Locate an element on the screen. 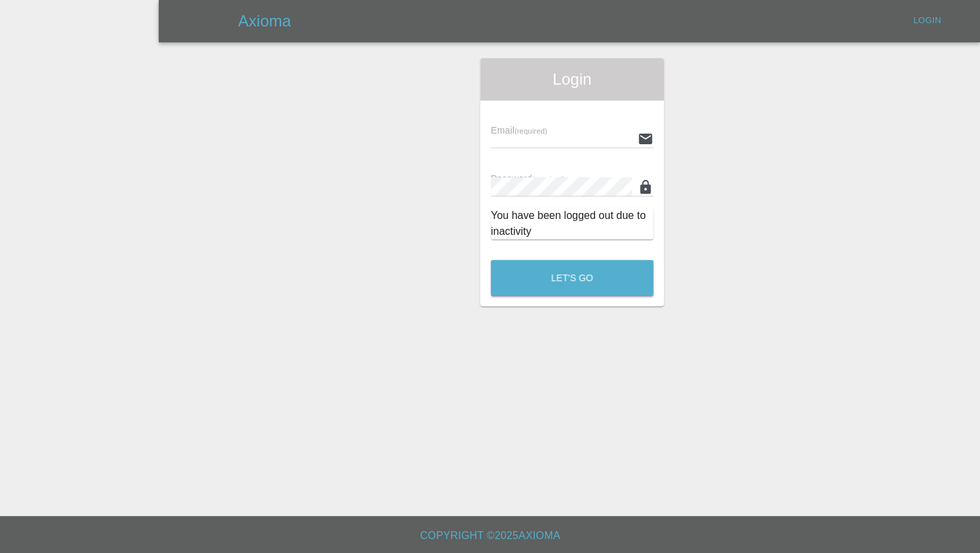 This screenshot has width=980, height=553. a: Login is located at coordinates (927, 21).